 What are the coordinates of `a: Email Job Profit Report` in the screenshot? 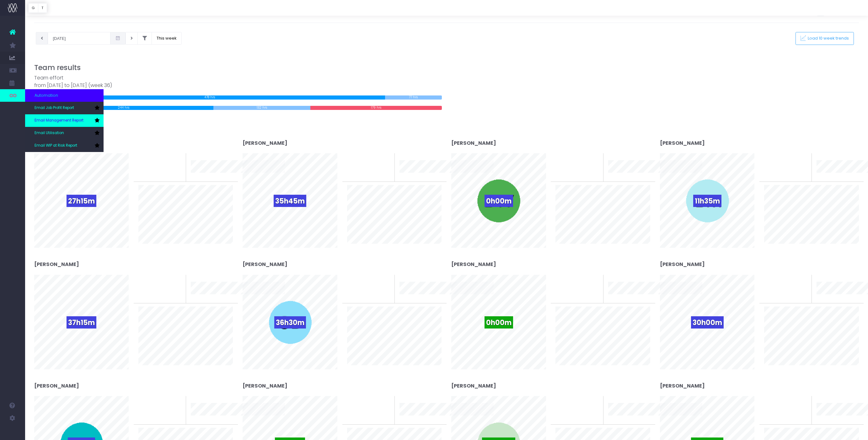 It's located at (65, 108).